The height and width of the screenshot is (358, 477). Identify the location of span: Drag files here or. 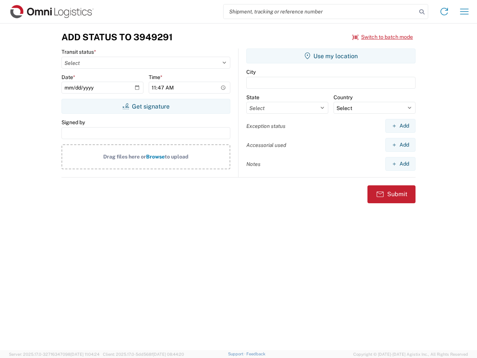
(124, 156).